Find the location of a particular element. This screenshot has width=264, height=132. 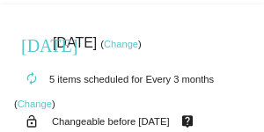

mat-icon: autorenew is located at coordinates (32, 79).